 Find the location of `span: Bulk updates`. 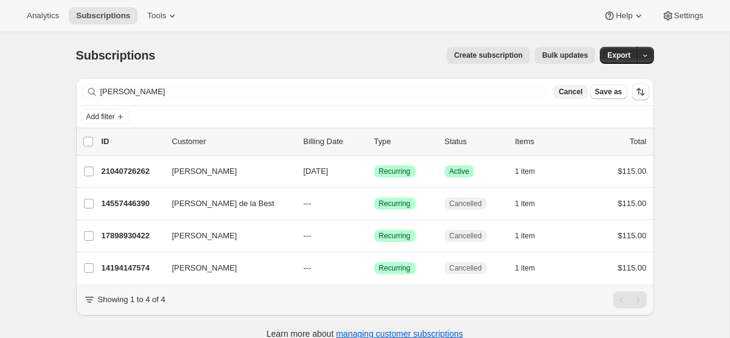

span: Bulk updates is located at coordinates (564, 55).